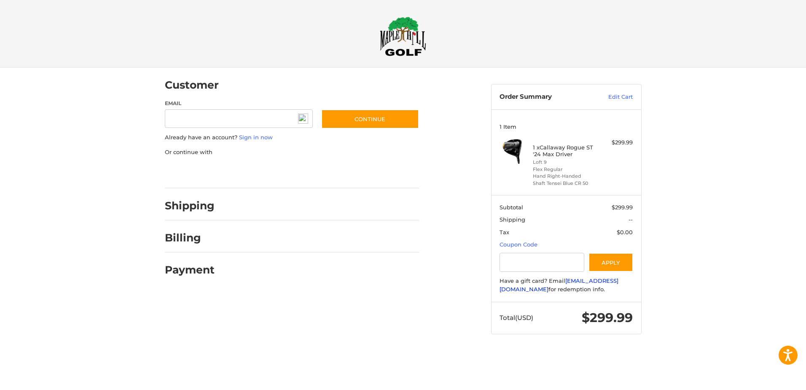 This screenshot has height=390, width=806. What do you see at coordinates (190, 270) in the screenshot?
I see `h2: Payment` at bounding box center [190, 270].